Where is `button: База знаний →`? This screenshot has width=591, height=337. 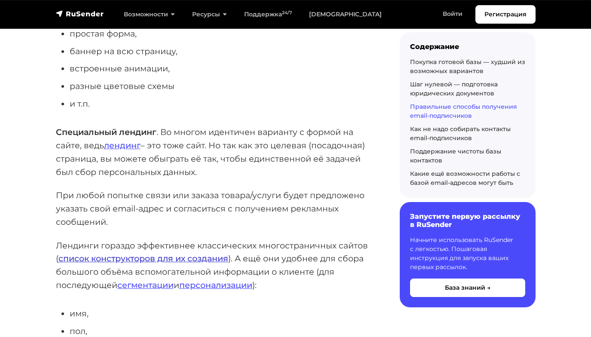
button: База знаний → is located at coordinates (468, 288).